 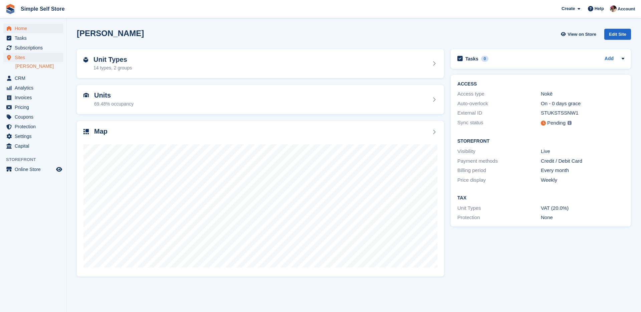 What do you see at coordinates (35, 28) in the screenshot?
I see `span: Home` at bounding box center [35, 28].